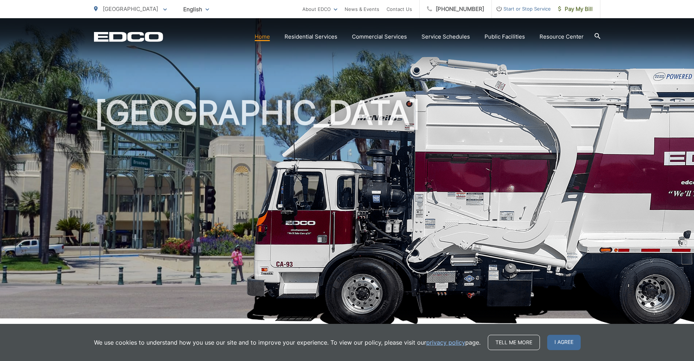  What do you see at coordinates (379, 37) in the screenshot?
I see `a: Commercial Services` at bounding box center [379, 37].